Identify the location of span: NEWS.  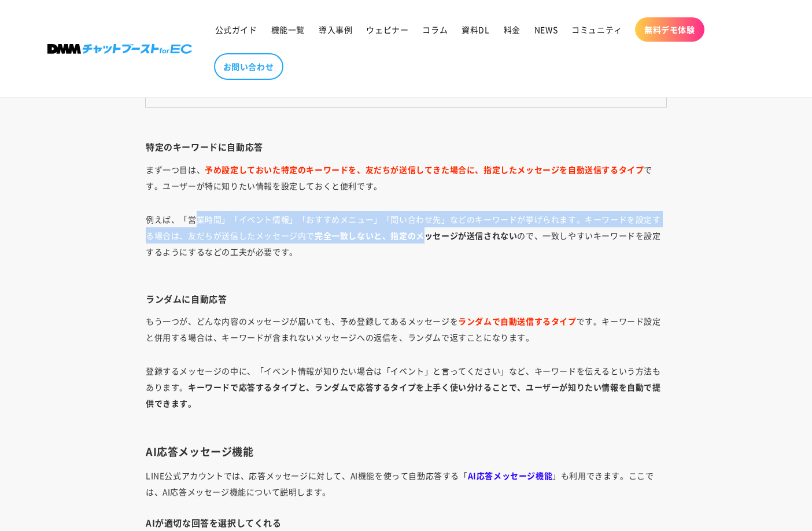
(546, 29).